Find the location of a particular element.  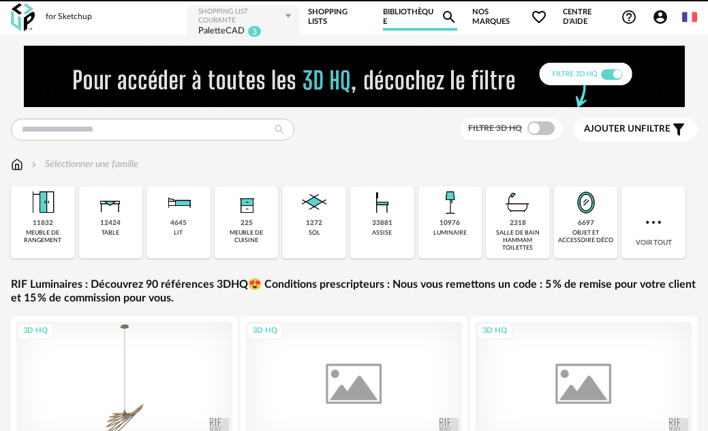

div: sol is located at coordinates (314, 232).